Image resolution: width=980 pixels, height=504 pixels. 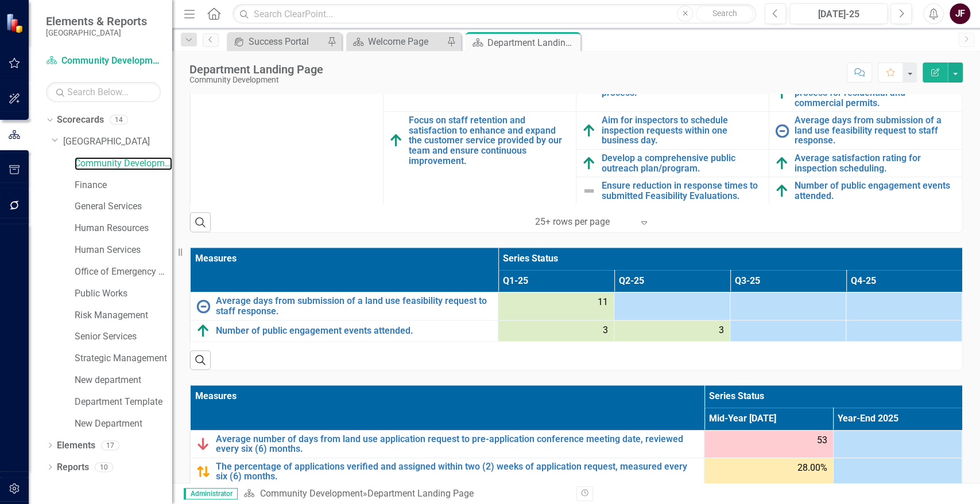 What do you see at coordinates (104, 467) in the screenshot?
I see `div: 10` at bounding box center [104, 467].